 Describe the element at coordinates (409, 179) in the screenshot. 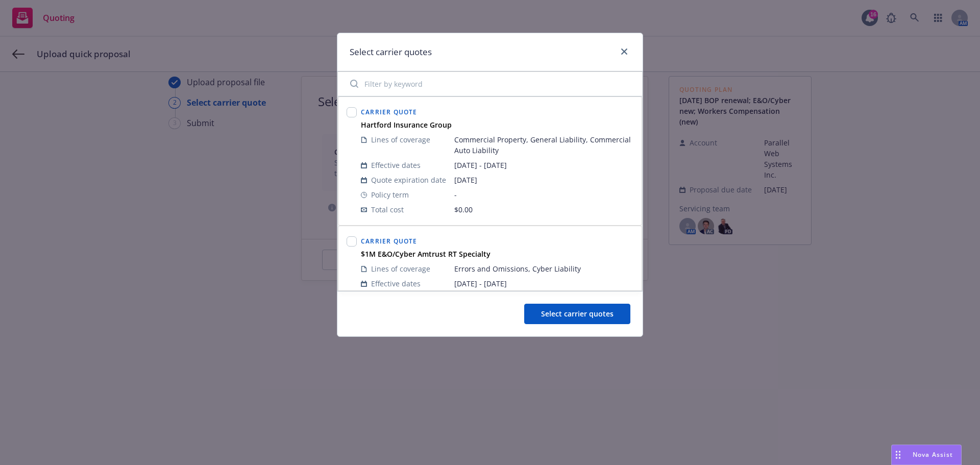

I see `span: Quote expiration date` at that location.